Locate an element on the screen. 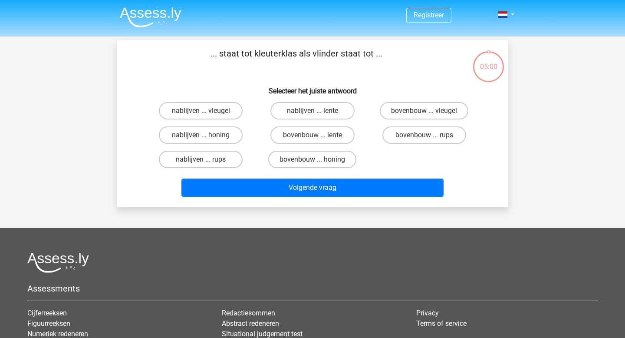 Image resolution: width=625 pixels, height=338 pixels. p: ... staat tot kleuterklas als vlinder staat tot ... is located at coordinates (296, 60).